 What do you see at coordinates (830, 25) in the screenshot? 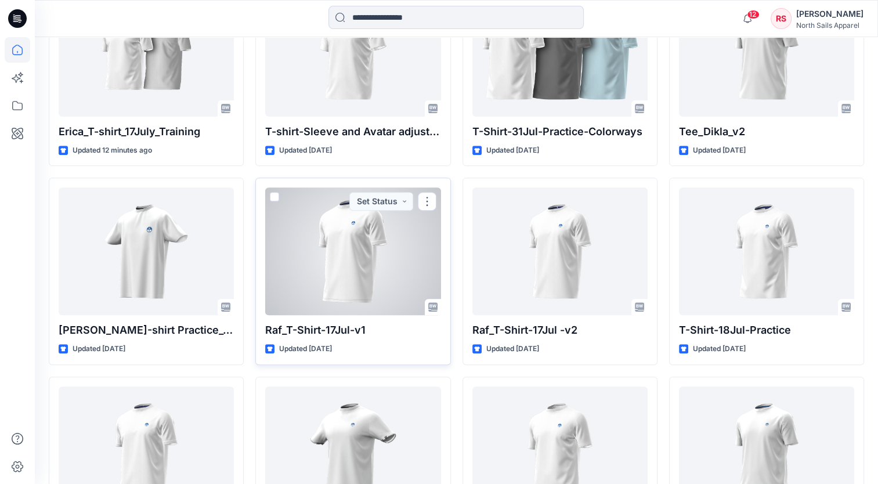
I see `div: North Sails Apparel` at bounding box center [830, 25].